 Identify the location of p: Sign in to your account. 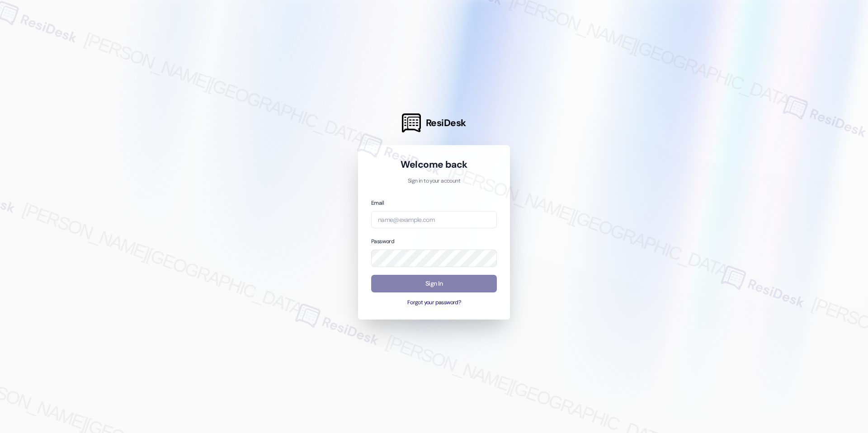
(434, 182).